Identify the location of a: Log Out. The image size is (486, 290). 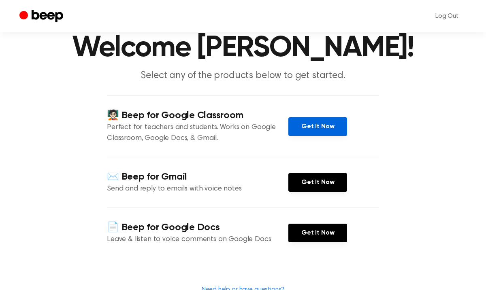
(447, 16).